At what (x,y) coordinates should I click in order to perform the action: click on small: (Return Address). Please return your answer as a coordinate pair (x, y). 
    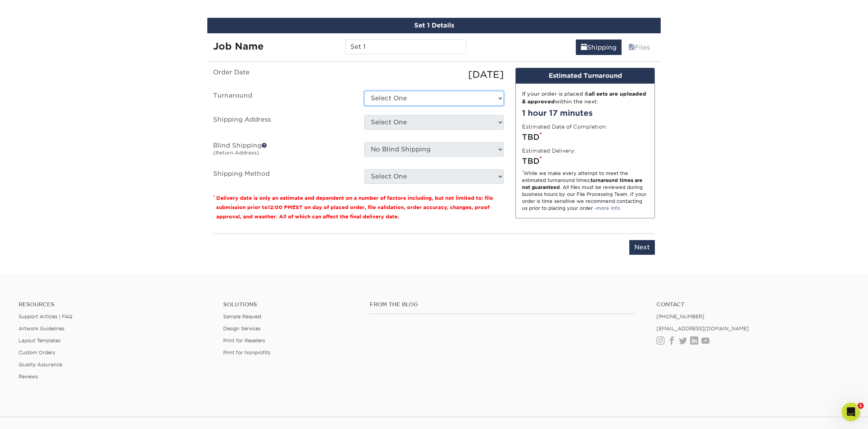
    Looking at the image, I should click on (236, 152).